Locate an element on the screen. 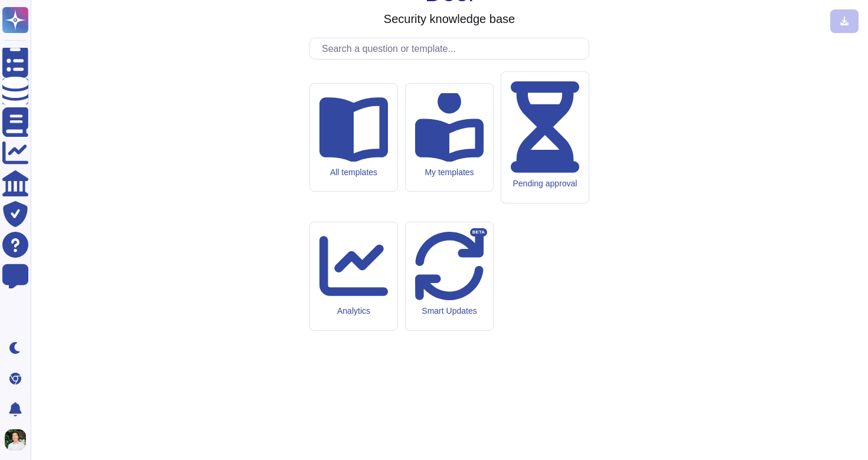 The image size is (868, 460). div: Smart Updates is located at coordinates (449, 311).